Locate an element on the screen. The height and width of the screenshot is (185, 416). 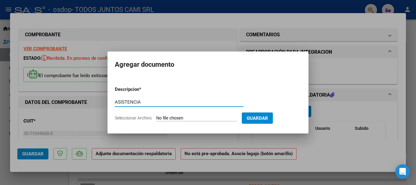
span: Seleccionar Archivo is located at coordinates (133, 118).